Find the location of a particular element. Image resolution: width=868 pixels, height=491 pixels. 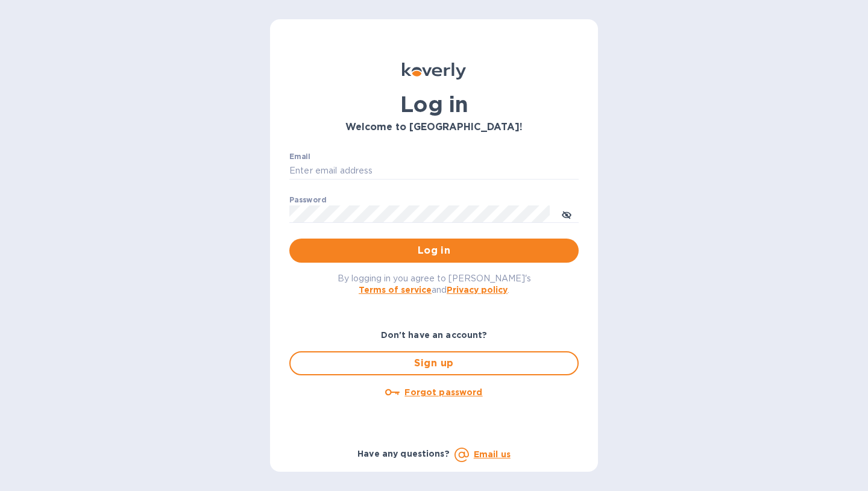

a: Privacy policy is located at coordinates (477, 290).